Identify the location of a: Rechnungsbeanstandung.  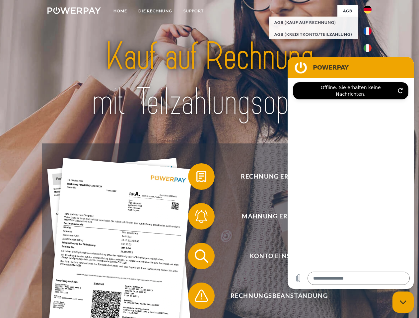
(274, 296).